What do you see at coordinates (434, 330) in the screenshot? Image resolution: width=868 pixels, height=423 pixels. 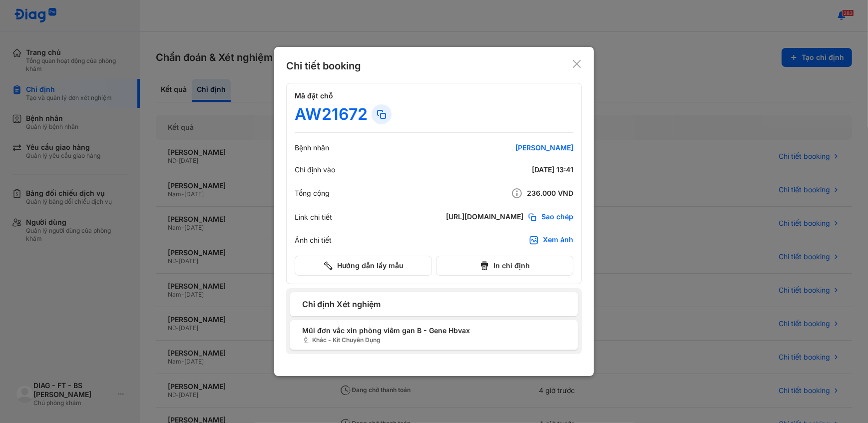 I see `span: Mũi đơn vắc xin phòng viêm gan B - Gene Hbvax` at bounding box center [434, 330].